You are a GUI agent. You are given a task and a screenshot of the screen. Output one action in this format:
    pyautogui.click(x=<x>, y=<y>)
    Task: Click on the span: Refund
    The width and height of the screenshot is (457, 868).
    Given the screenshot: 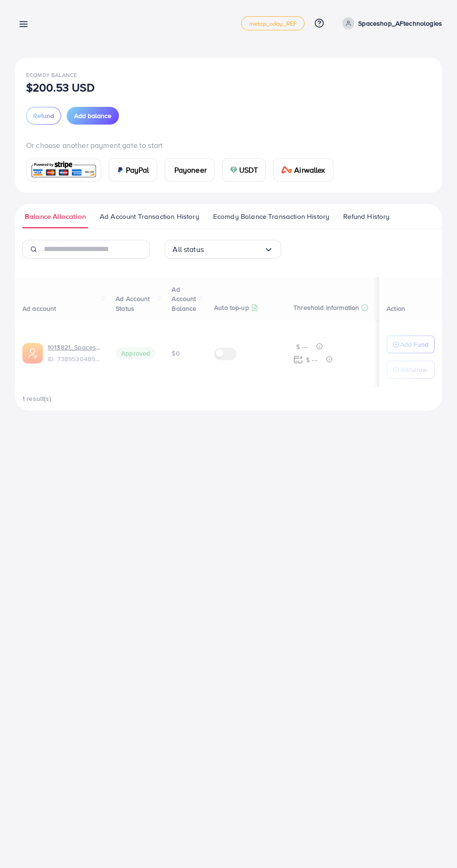 What is the action you would take?
    pyautogui.click(x=44, y=116)
    